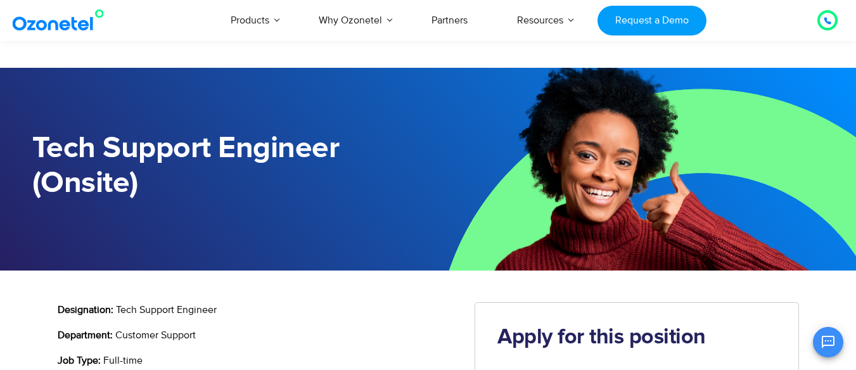 The height and width of the screenshot is (370, 856). What do you see at coordinates (230, 166) in the screenshot?
I see `h1: Tech Support Engineer (Onsite)` at bounding box center [230, 166].